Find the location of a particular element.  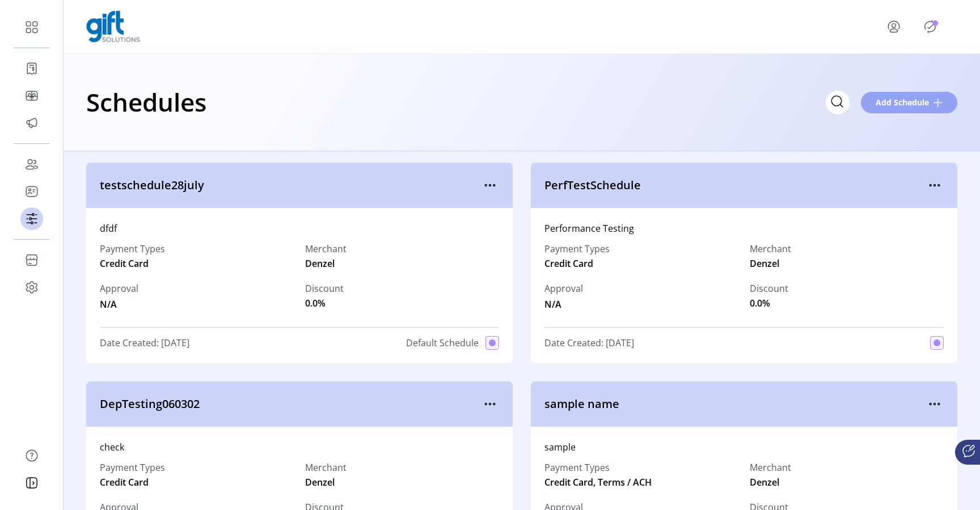

h1: Schedules is located at coordinates (147, 102).